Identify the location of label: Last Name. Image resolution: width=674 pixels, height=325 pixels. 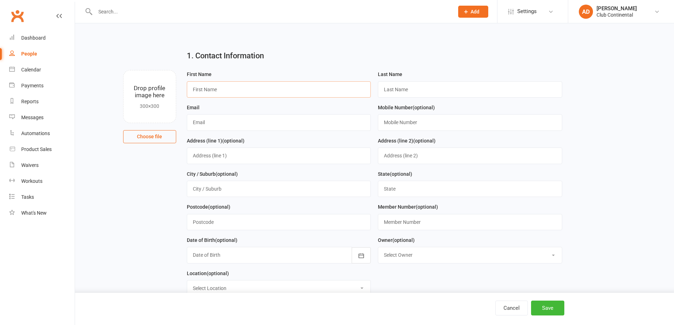
(390, 74).